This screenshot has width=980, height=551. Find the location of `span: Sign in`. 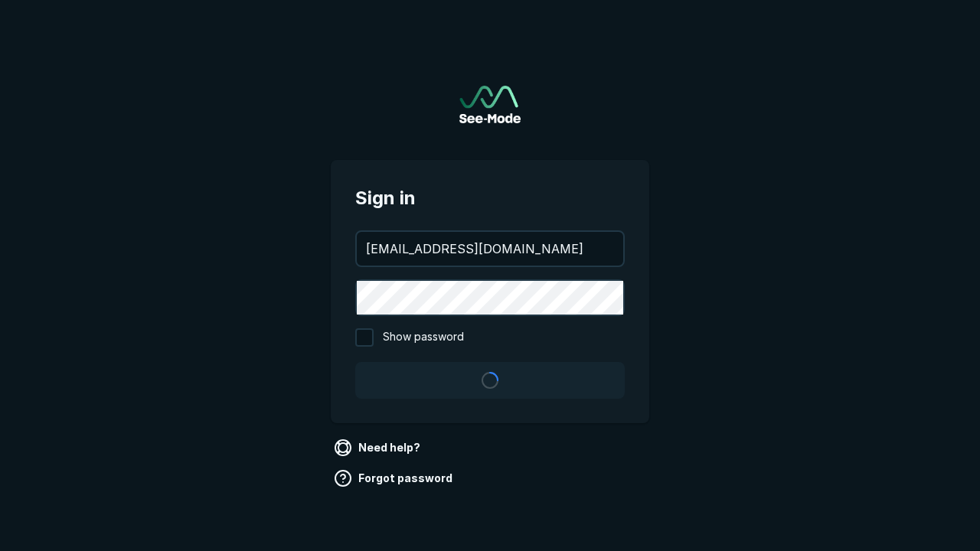

span: Sign in is located at coordinates (490, 198).